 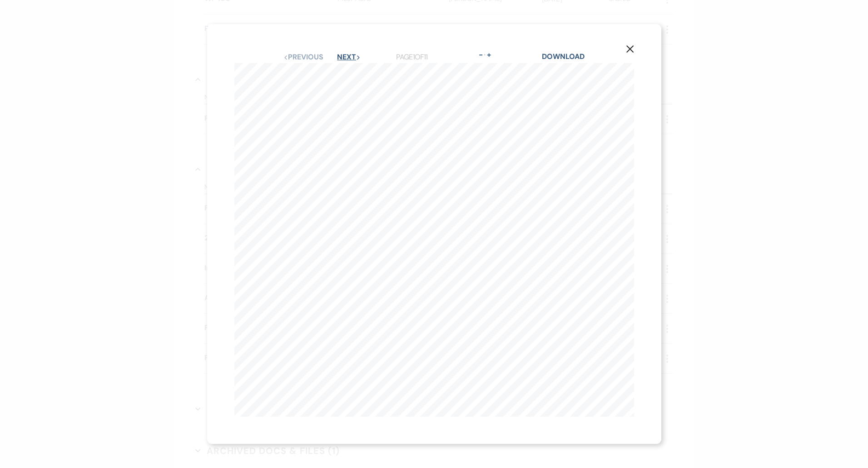 I want to click on a: Download, so click(x=563, y=56).